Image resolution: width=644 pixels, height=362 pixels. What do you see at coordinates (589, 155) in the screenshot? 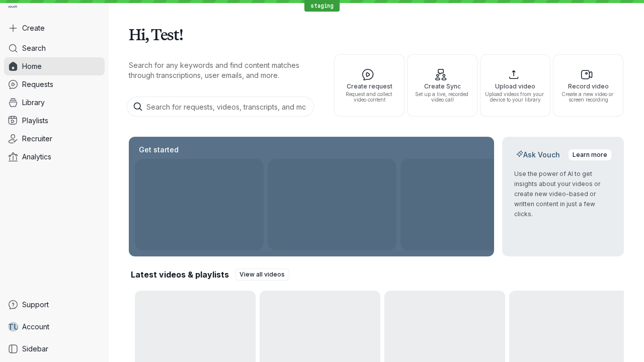
I see `span: Learn more` at bounding box center [589, 155].